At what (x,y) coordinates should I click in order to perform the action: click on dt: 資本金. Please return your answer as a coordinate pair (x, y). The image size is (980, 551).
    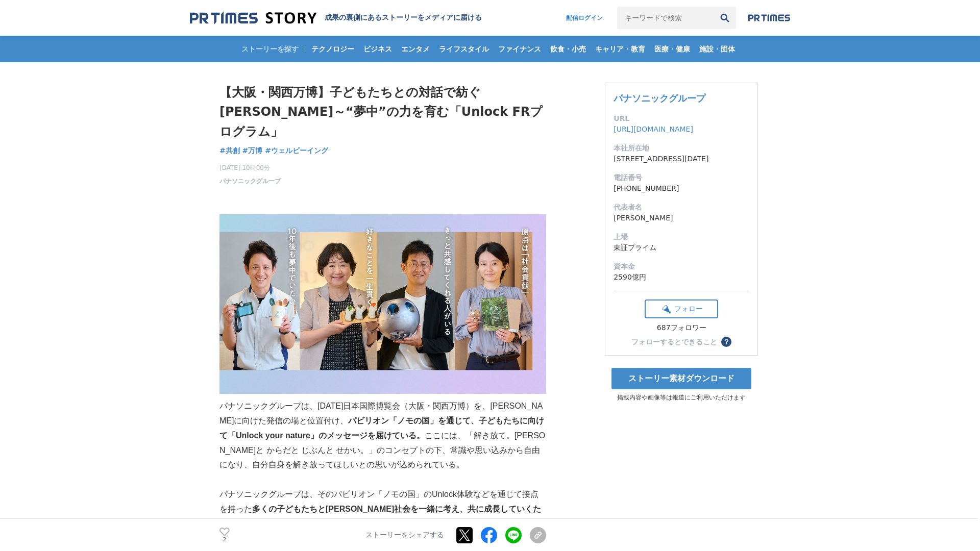
    Looking at the image, I should click on (682, 267).